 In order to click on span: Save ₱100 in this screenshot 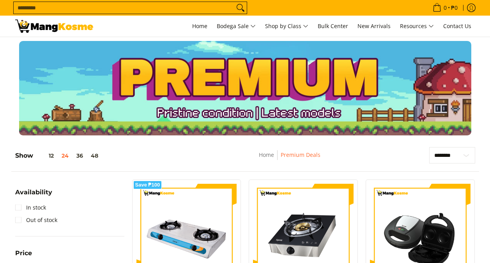, I will do `click(148, 185)`.